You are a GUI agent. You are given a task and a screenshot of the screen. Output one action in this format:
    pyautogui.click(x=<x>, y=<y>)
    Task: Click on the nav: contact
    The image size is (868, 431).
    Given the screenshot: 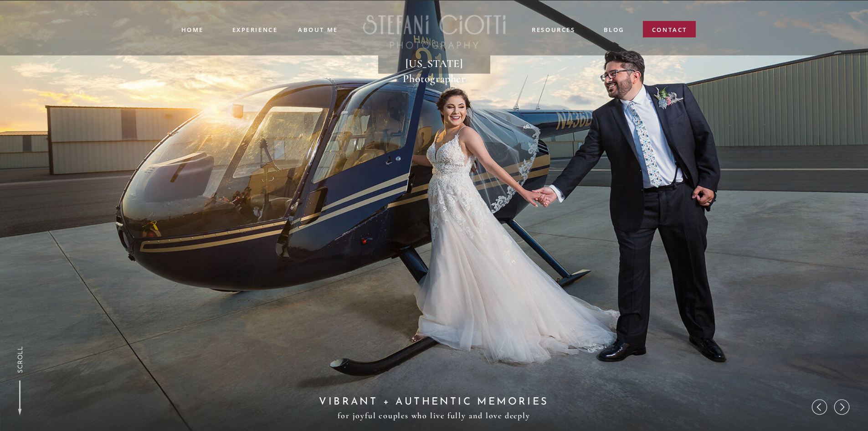 What is the action you would take?
    pyautogui.click(x=670, y=31)
    